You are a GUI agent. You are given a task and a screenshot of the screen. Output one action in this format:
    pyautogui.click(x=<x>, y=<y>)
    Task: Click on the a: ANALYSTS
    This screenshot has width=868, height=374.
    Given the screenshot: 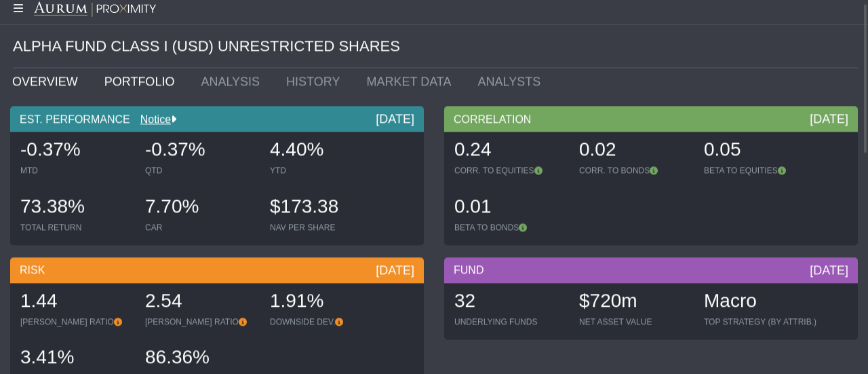 What is the action you would take?
    pyautogui.click(x=512, y=82)
    